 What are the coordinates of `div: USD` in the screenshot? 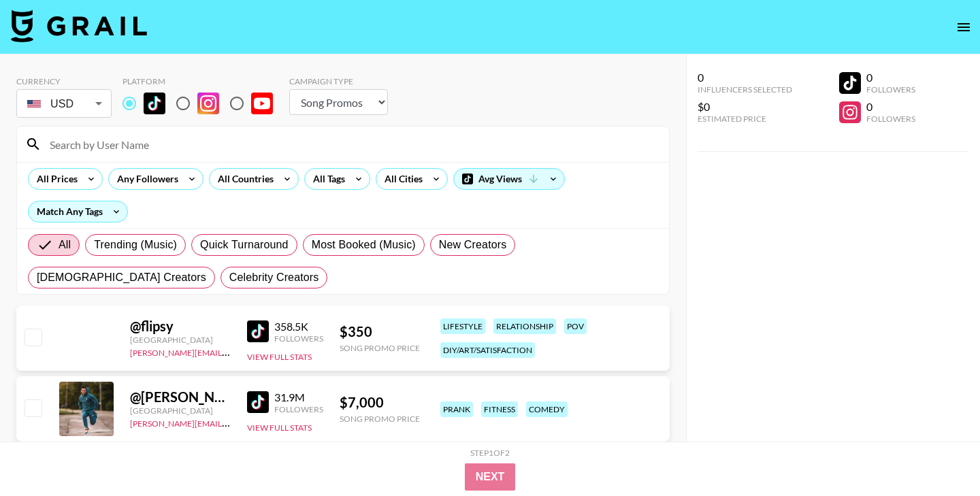 It's located at (64, 103).